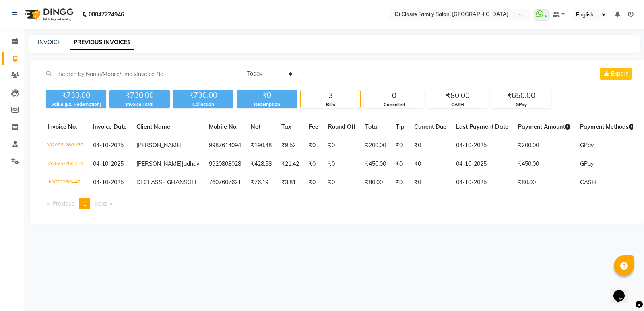 Image resolution: width=644 pixels, height=311 pixels. I want to click on td: INV/2025/0442, so click(65, 183).